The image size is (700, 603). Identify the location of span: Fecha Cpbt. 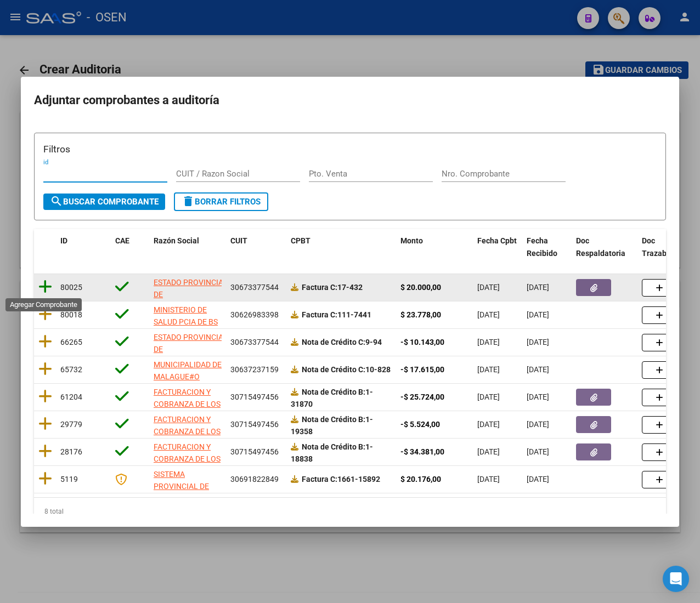
(497, 241).